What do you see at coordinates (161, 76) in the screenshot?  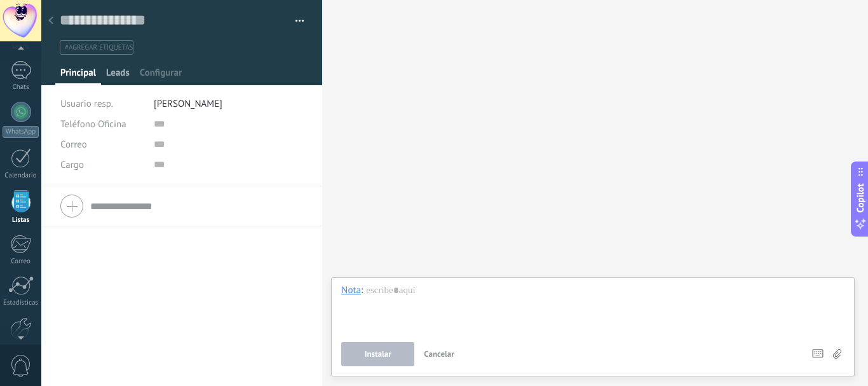 I see `span: Configurar` at bounding box center [161, 76].